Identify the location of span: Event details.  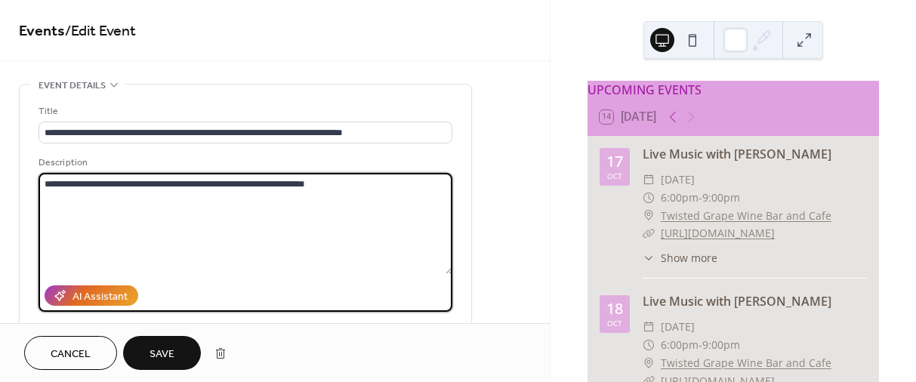
(72, 85).